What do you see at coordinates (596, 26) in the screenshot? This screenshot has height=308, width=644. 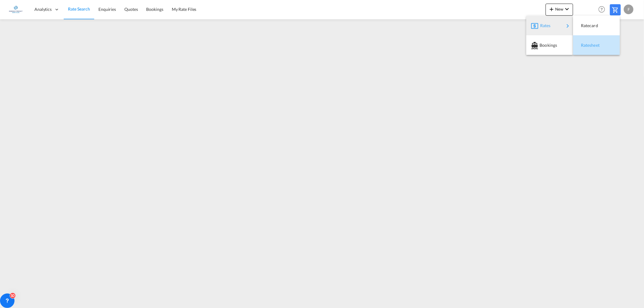 I see `div: Ratecard` at bounding box center [596, 26].